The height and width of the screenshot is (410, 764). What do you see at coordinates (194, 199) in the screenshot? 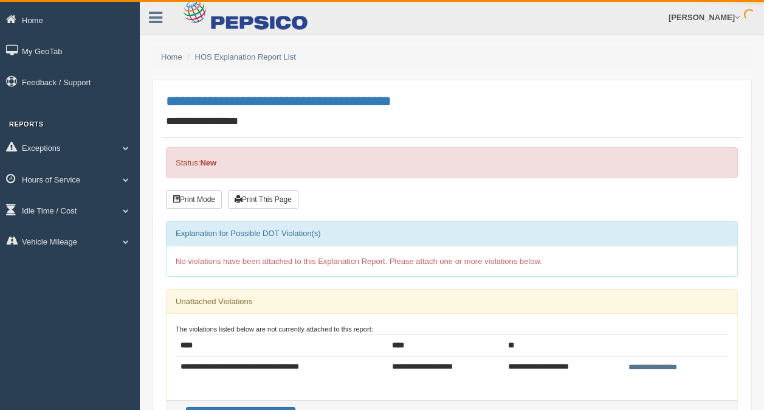
I see `button: Print Mode` at bounding box center [194, 199].